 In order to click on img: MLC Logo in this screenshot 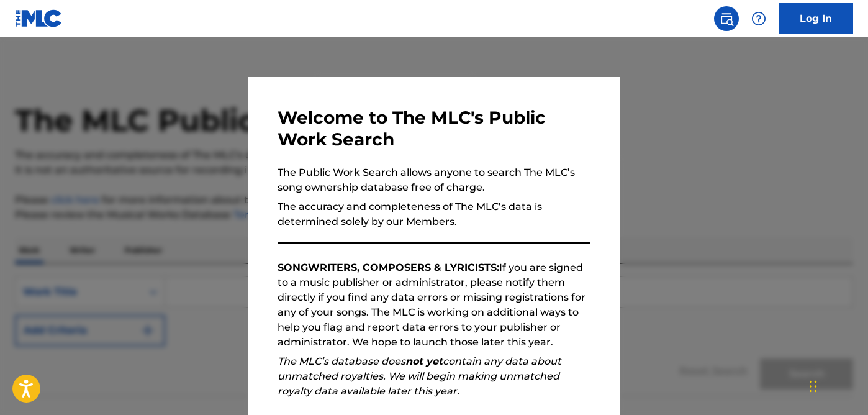, I will do `click(39, 18)`.